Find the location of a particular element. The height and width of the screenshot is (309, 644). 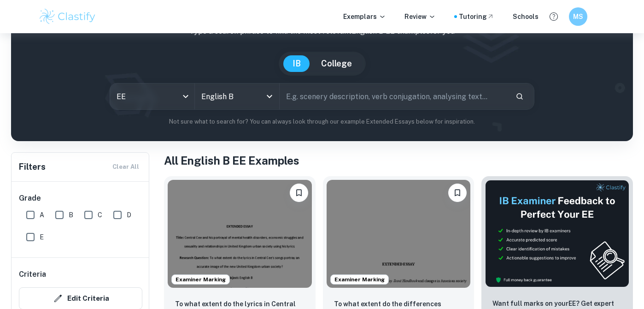

div: Tutoring is located at coordinates (476, 17).